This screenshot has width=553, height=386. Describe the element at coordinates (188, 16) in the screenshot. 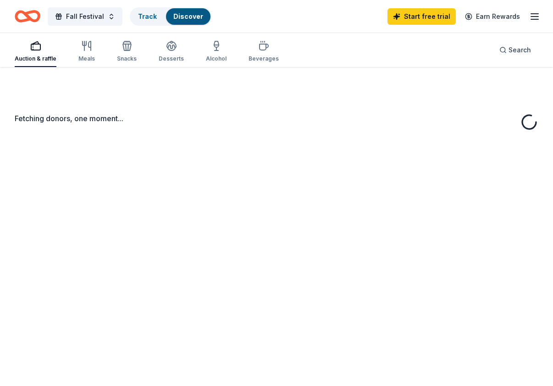

I see `a: Discover` at that location.